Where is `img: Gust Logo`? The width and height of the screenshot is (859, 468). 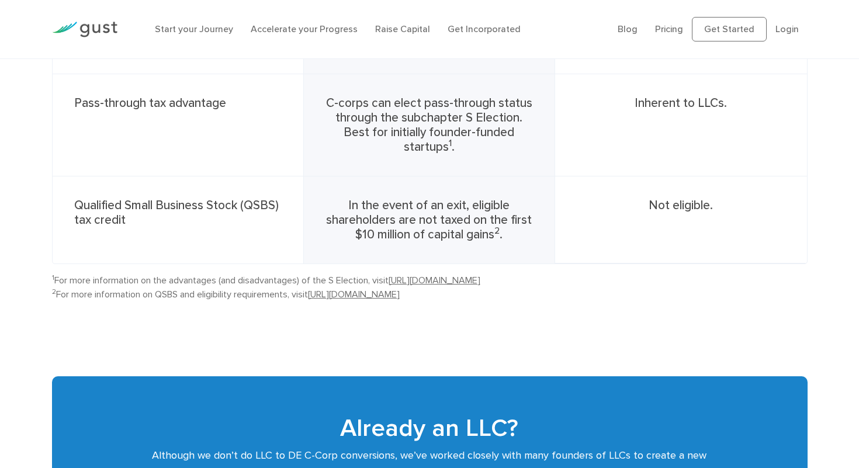 img: Gust Logo is located at coordinates (85, 29).